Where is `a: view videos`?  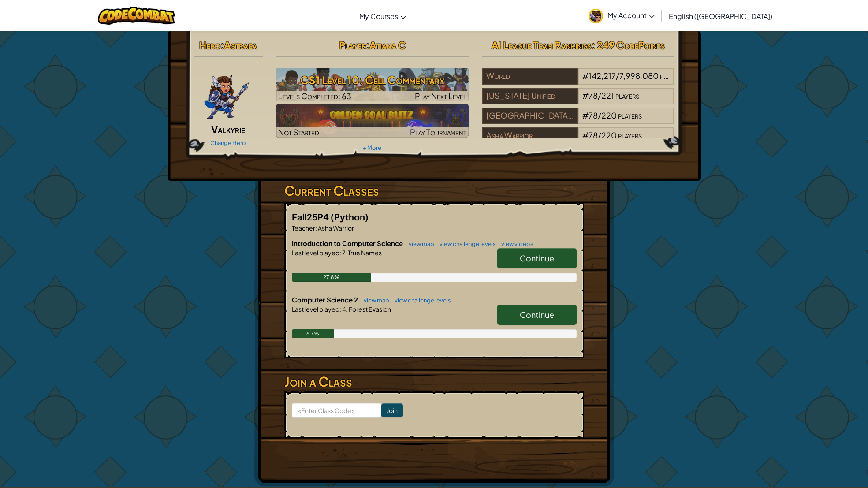
a: view videos is located at coordinates (515, 244).